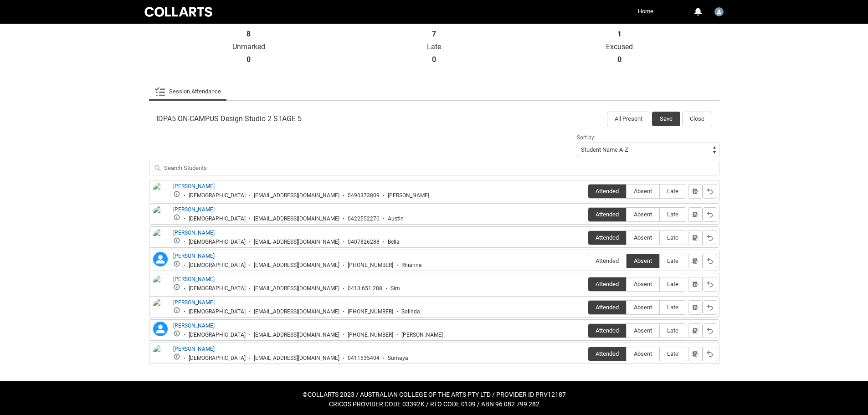  Describe the element at coordinates (411, 312) in the screenshot. I see `div: Solinda` at that location.